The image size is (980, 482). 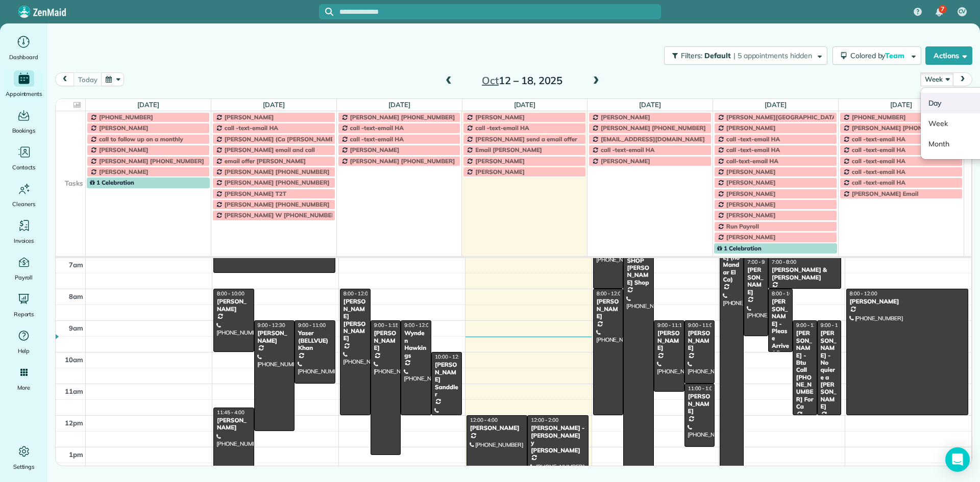 I want to click on span: 9am, so click(x=76, y=328).